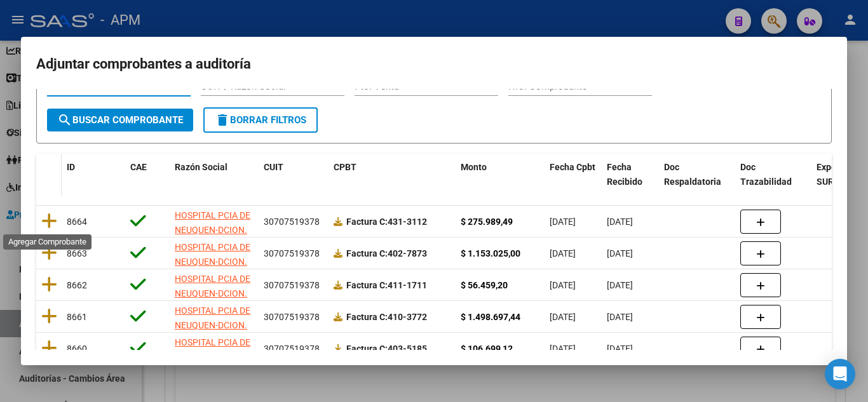 The image size is (868, 402). Describe the element at coordinates (293, 175) in the screenshot. I see `datatable-header-cell: CUIT` at that location.